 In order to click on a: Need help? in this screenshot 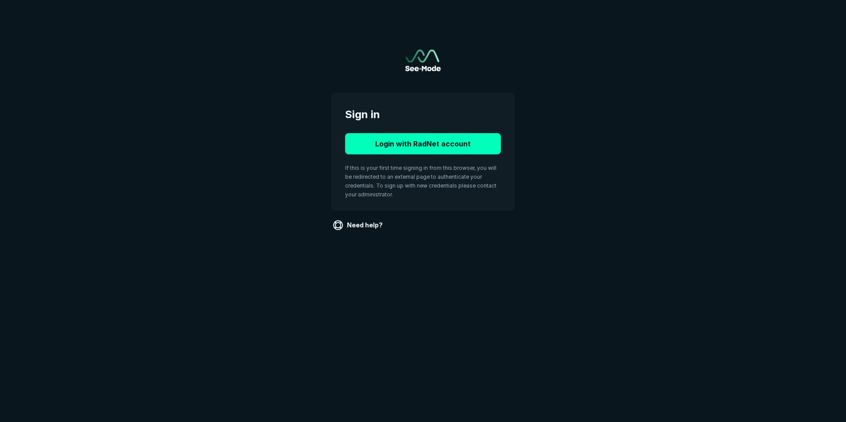, I will do `click(358, 225)`.